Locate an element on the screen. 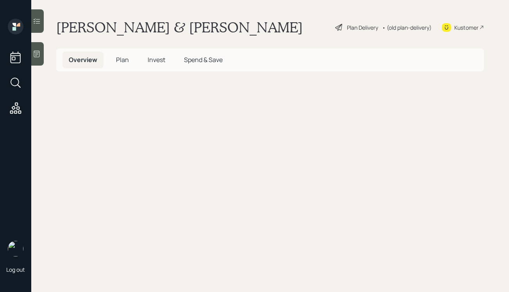 The image size is (509, 292). div: • (old plan-delivery) is located at coordinates (407, 27).